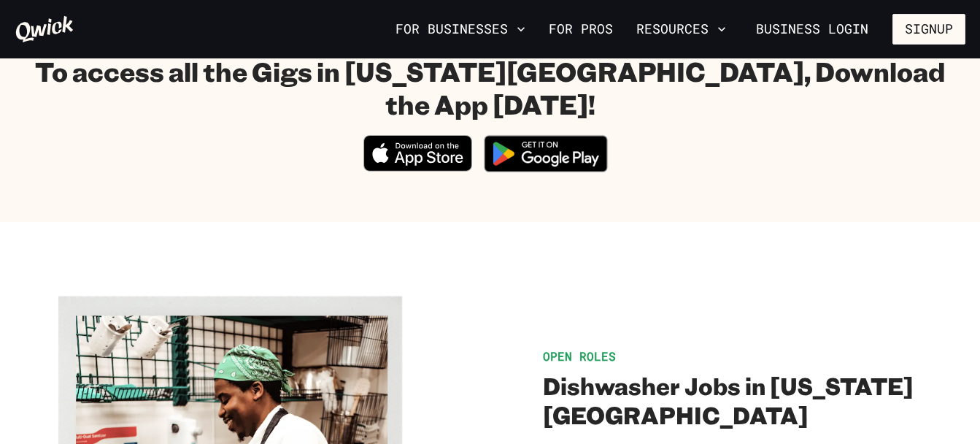  What do you see at coordinates (461, 29) in the screenshot?
I see `button: For Businesses` at bounding box center [461, 29].